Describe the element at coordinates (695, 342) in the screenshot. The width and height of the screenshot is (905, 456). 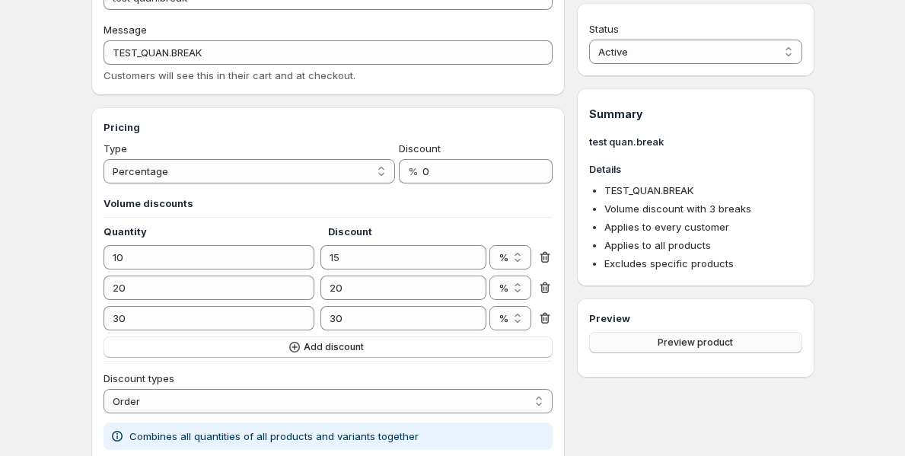
I see `span: Preview product` at that location.